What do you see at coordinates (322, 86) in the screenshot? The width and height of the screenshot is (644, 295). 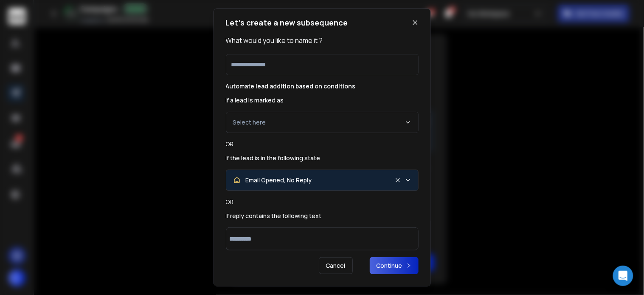 I see `h2: Automate lead addition based on conditions` at bounding box center [322, 86].